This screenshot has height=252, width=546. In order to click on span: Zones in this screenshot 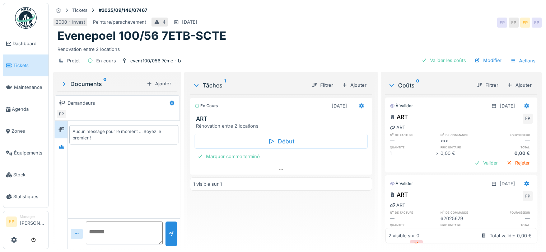, I will do `click(28, 131)`.